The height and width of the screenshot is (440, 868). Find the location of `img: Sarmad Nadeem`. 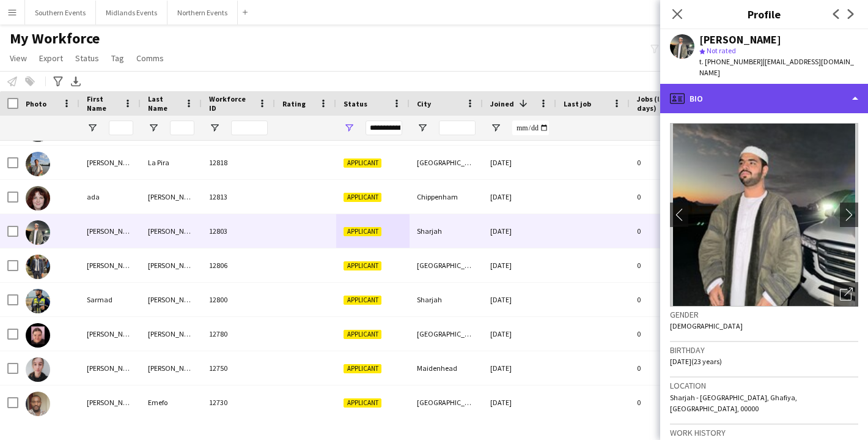

img: Sarmad Nadeem is located at coordinates (38, 301).